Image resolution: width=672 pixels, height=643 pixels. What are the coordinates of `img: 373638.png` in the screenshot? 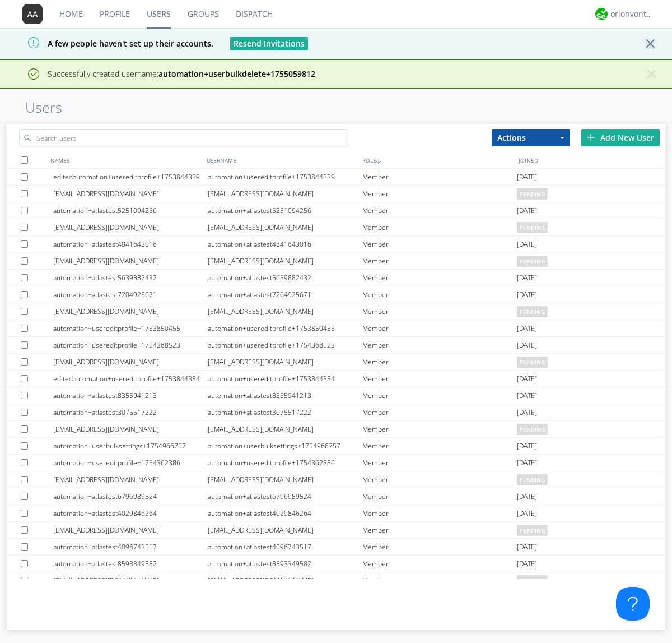 It's located at (33, 14).